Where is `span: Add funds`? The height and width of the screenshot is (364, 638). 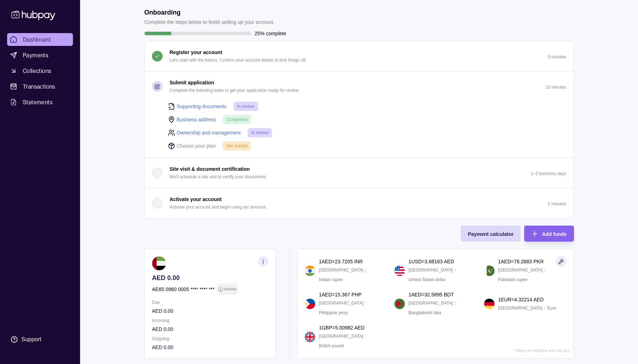
span: Add funds is located at coordinates (554, 234).